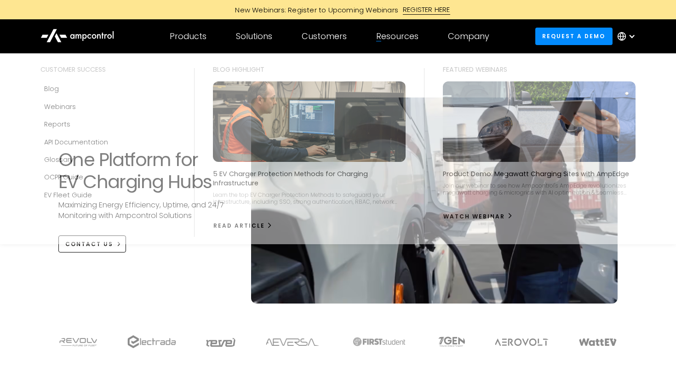  What do you see at coordinates (478, 217) in the screenshot?
I see `a: watch webinar` at bounding box center [478, 217].